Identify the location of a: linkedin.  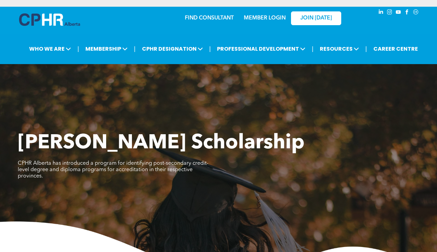
(381, 13).